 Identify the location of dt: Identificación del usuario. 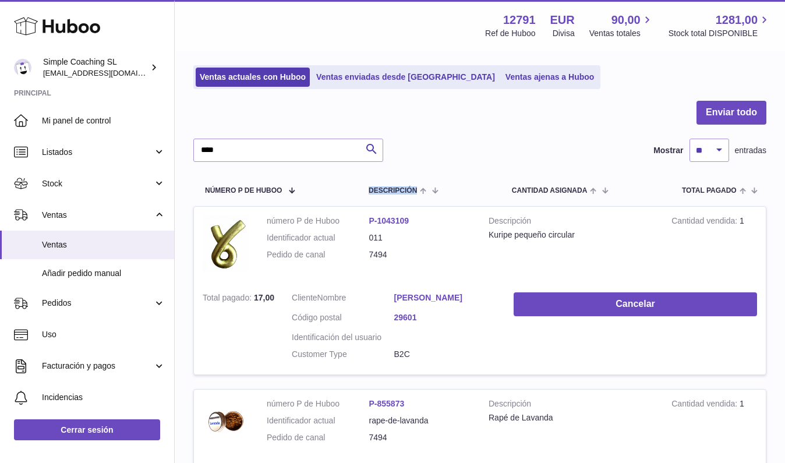
(343, 337).